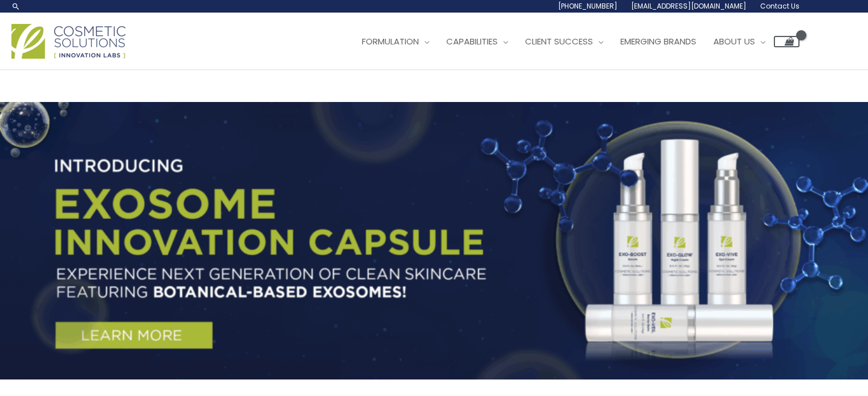 This screenshot has width=868, height=396. What do you see at coordinates (658, 41) in the screenshot?
I see `span: Emerging Brands` at bounding box center [658, 41].